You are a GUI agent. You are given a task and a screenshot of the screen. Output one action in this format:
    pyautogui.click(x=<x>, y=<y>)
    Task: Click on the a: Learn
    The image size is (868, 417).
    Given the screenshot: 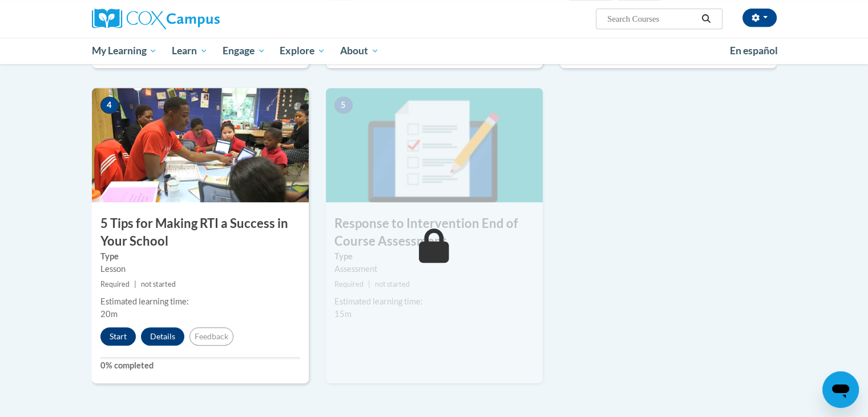 What is the action you would take?
    pyautogui.click(x=189, y=51)
    